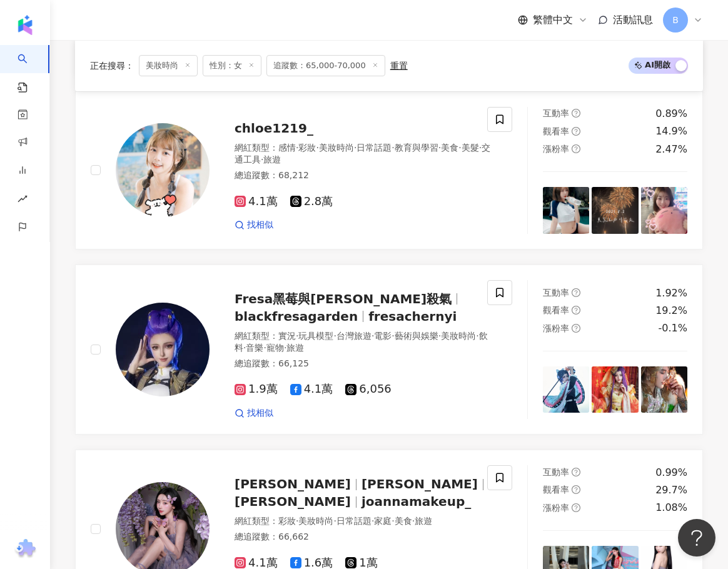 The width and height of the screenshot is (728, 569). What do you see at coordinates (671, 114) in the screenshot?
I see `div: 0.89%` at bounding box center [671, 114].